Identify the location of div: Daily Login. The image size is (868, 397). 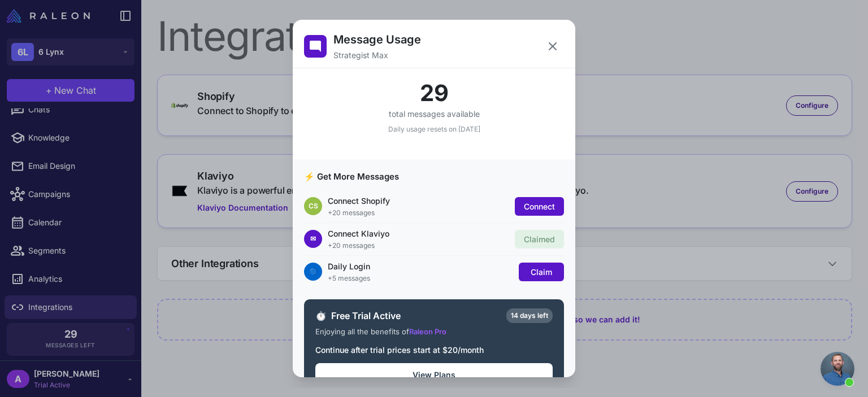
(420, 266).